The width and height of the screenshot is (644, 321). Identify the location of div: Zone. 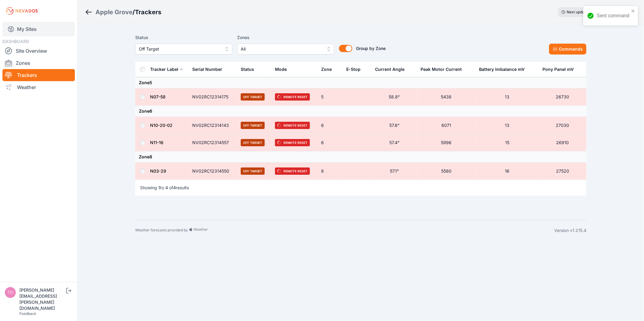
(327, 69).